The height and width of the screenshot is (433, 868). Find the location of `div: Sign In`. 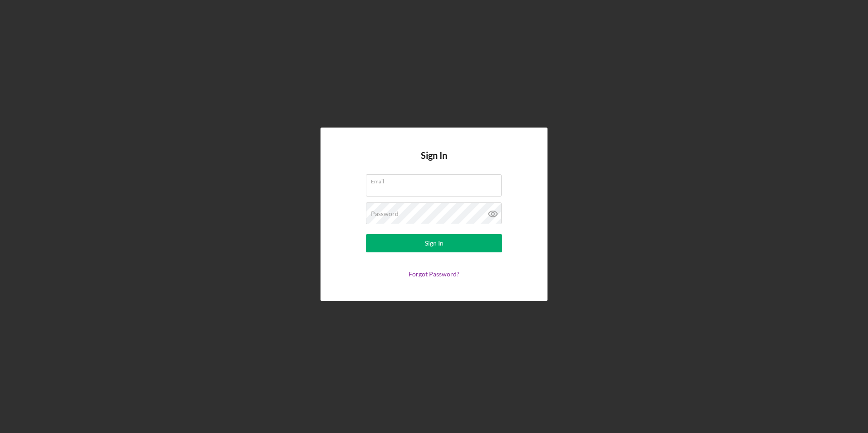

div: Sign In is located at coordinates (434, 243).